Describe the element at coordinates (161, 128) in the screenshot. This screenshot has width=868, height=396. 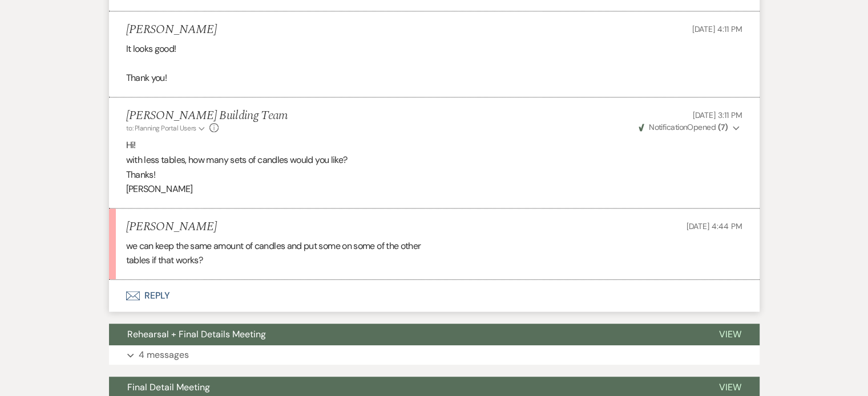
I see `span: to: Planning Portal Users` at that location.